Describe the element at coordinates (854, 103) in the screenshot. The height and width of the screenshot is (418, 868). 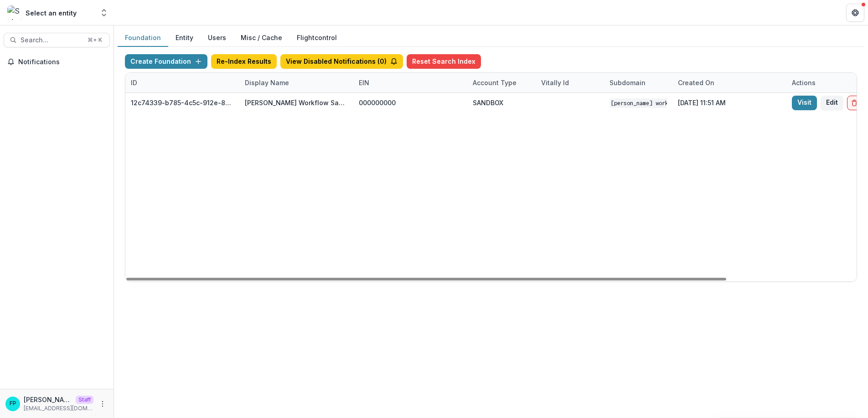
I see `button: Delete Foundation` at that location.